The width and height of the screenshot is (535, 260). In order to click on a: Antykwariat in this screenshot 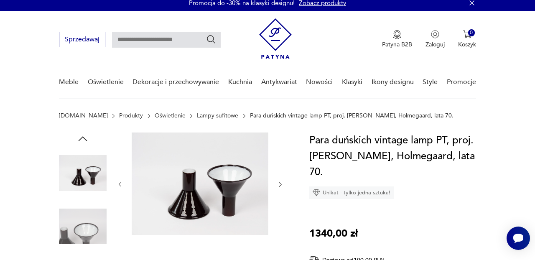, I will do `click(279, 82)`.